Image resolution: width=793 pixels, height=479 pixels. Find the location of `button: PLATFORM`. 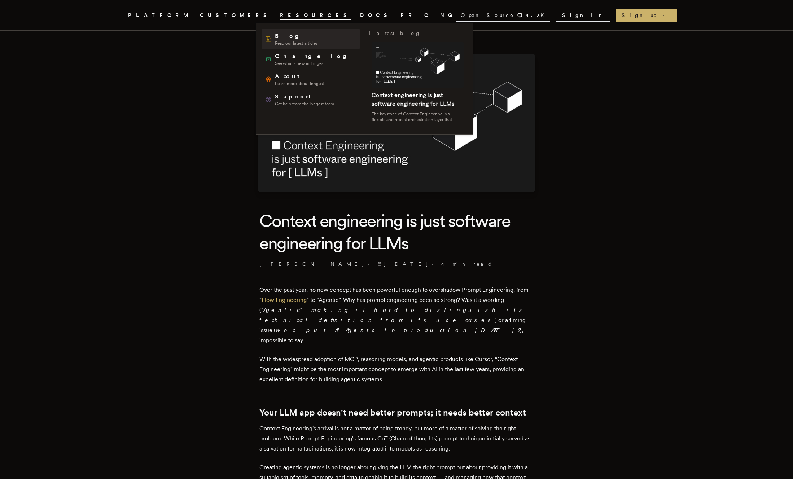

button: PLATFORM is located at coordinates (159, 15).